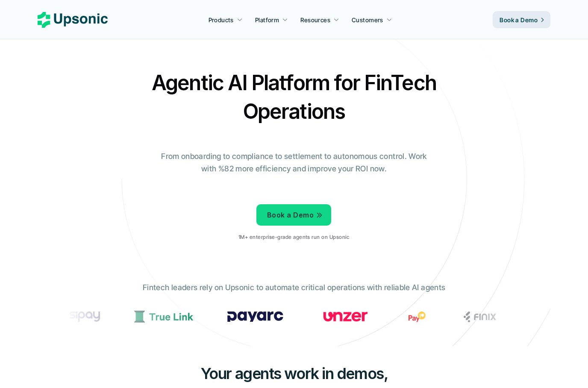  Describe the element at coordinates (294, 373) in the screenshot. I see `span: Your agents work in demos,` at that location.